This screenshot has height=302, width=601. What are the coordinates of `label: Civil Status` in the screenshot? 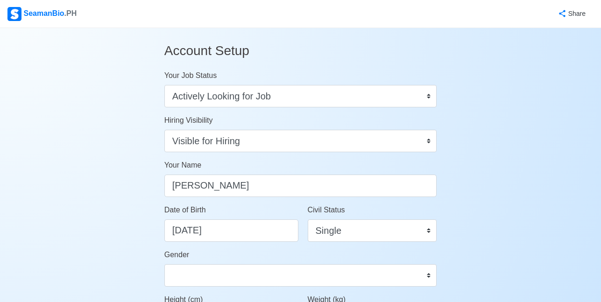 It's located at (327, 210).